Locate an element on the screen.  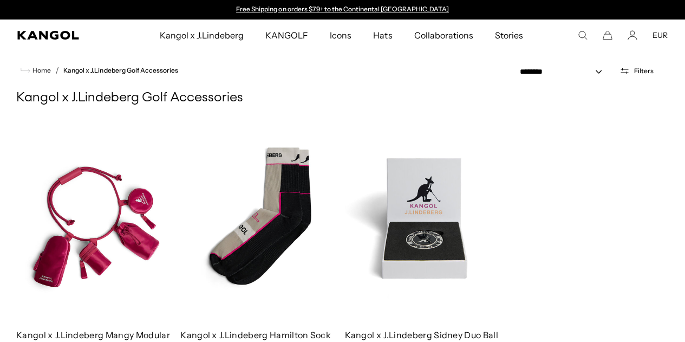
span: Home is located at coordinates (41, 70).